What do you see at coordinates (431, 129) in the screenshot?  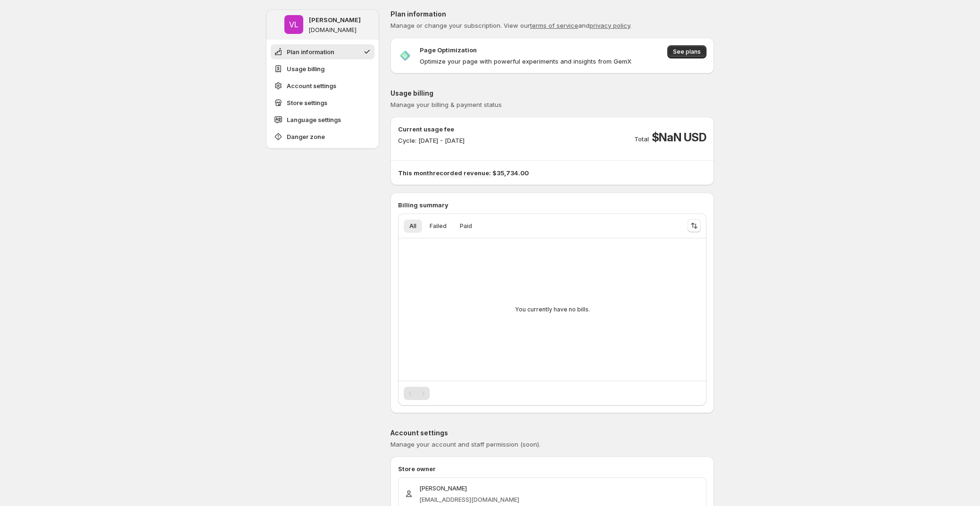 I see `p: Current usage fee` at bounding box center [431, 129].